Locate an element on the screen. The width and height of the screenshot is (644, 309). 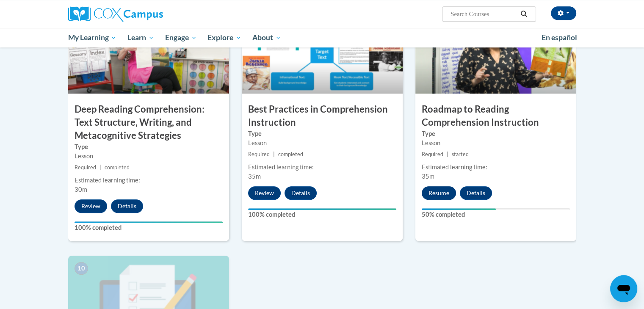
a: My Learning is located at coordinates (93, 38).